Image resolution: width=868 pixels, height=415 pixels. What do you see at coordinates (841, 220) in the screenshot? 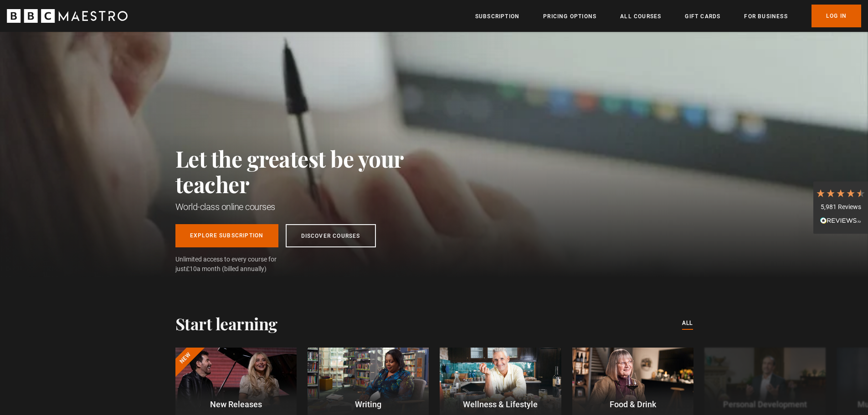
I see `div: REVIEWS.io` at bounding box center [841, 220].